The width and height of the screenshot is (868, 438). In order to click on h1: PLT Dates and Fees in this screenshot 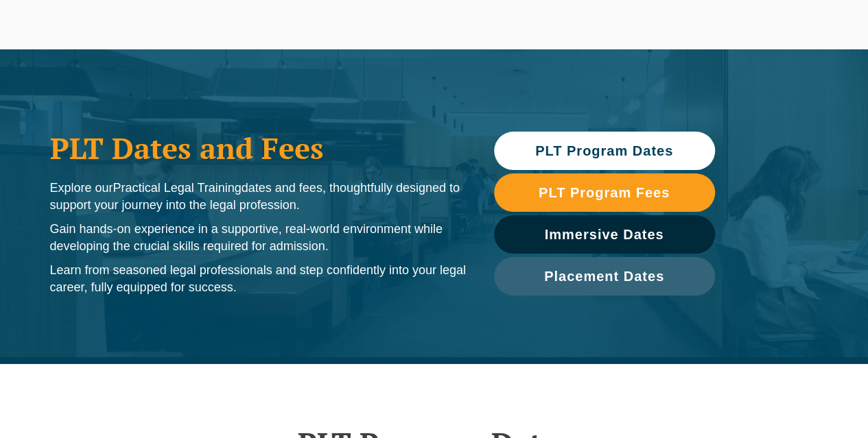, I will do `click(258, 148)`.